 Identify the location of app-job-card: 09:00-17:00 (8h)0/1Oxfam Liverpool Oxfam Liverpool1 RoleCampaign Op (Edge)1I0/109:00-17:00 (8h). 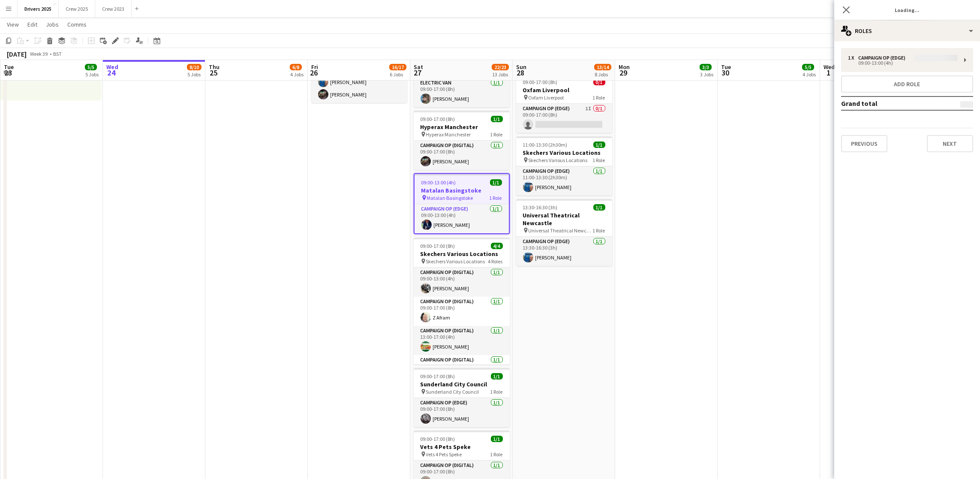
(564, 103).